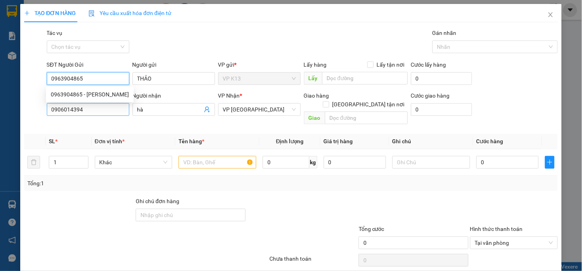 This screenshot has width=582, height=271. I want to click on div: Chưa thanh toán, so click(313, 261).